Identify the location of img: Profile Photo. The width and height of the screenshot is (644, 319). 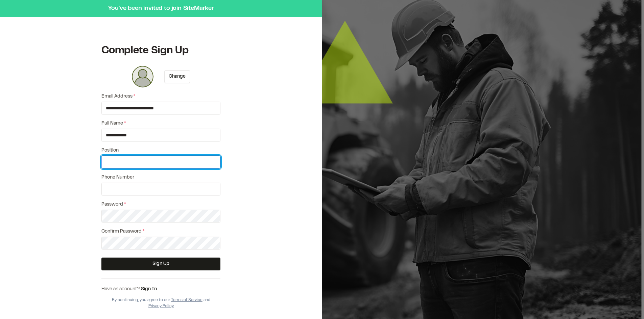
(143, 77).